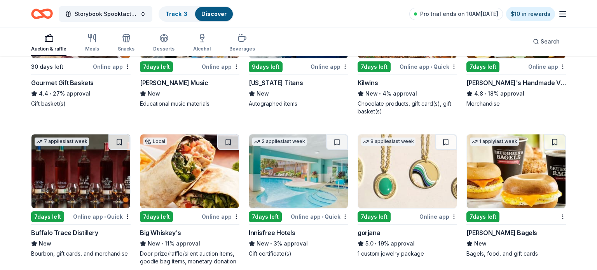 The width and height of the screenshot is (597, 270). What do you see at coordinates (202, 49) in the screenshot?
I see `div: Alcohol` at bounding box center [202, 49].